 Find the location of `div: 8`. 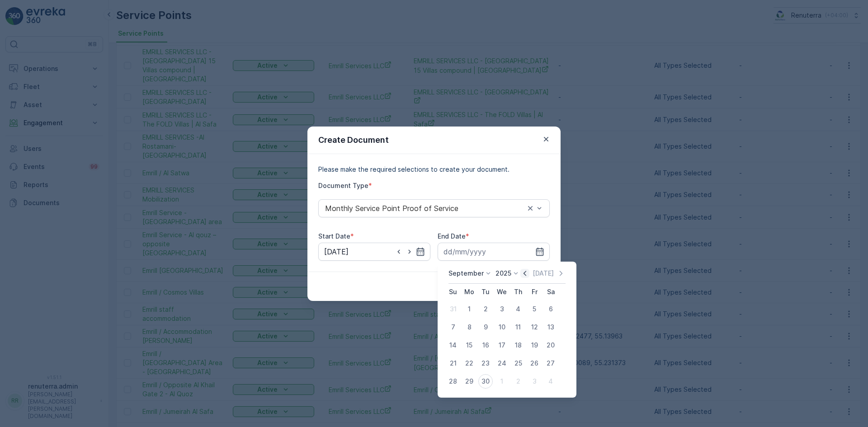

div: 8 is located at coordinates (469, 327).